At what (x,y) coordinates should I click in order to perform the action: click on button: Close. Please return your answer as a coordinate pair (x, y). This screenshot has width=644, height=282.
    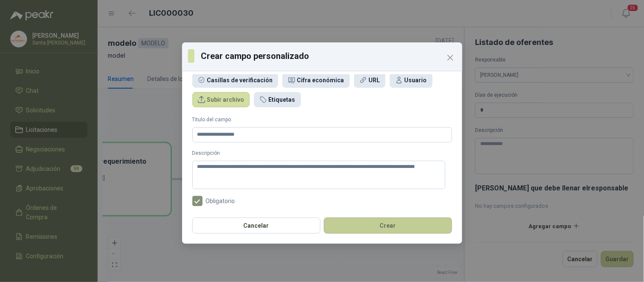
    Looking at the image, I should click on (450, 58).